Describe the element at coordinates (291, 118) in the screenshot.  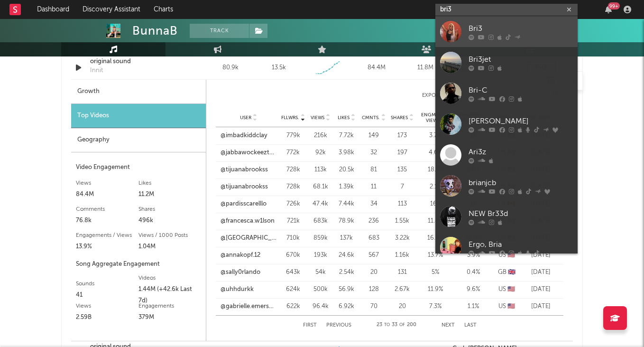
I see `span: Fllwrs.` at that location.